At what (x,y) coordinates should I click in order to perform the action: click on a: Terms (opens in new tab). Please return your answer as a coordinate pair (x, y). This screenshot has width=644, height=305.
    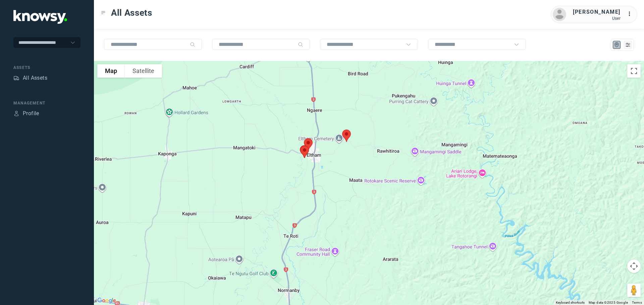
    Looking at the image, I should click on (637, 303).